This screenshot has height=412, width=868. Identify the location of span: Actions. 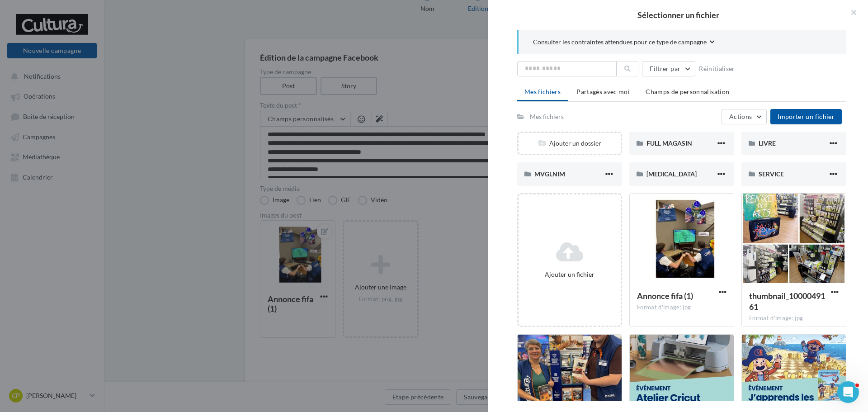
(741, 116).